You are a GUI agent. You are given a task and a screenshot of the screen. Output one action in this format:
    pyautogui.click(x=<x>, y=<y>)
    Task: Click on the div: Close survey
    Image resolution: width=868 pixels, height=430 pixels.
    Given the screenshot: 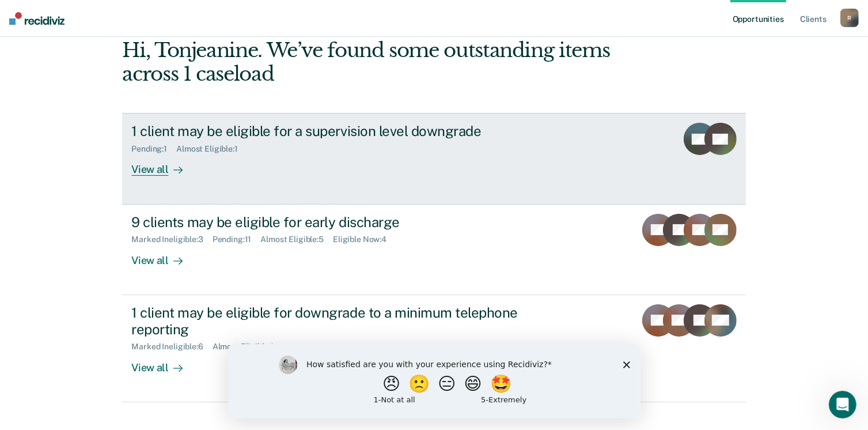 What is the action you would take?
    pyautogui.click(x=399, y=21)
    